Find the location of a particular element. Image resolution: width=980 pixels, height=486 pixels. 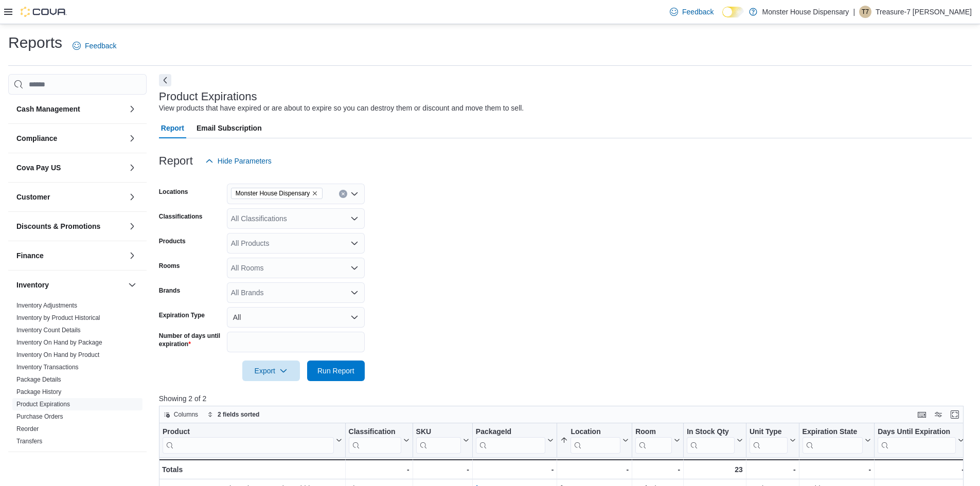

button: Keyboard shortcuts is located at coordinates (922, 415).